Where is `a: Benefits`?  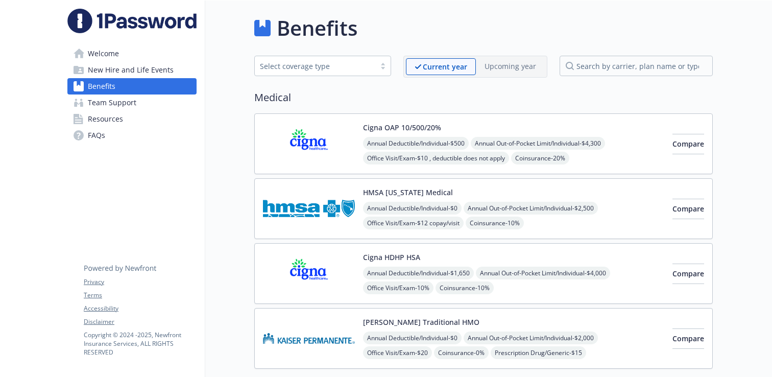
a: Benefits is located at coordinates (132, 86).